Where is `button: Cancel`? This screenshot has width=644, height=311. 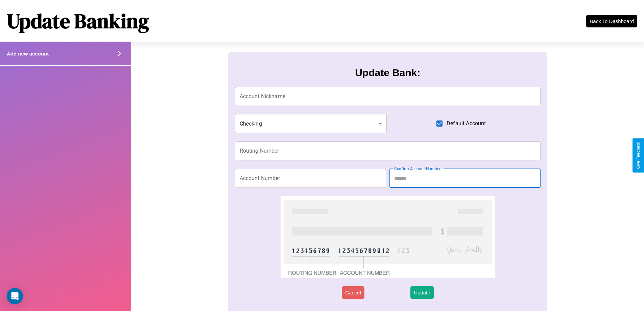 button: Cancel is located at coordinates (353, 292).